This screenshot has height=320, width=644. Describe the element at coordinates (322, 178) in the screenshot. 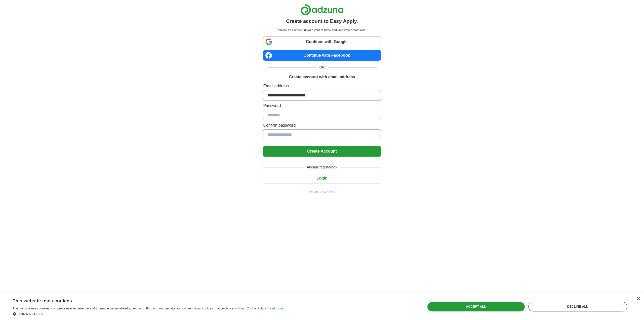

I see `a: Login` at that location.